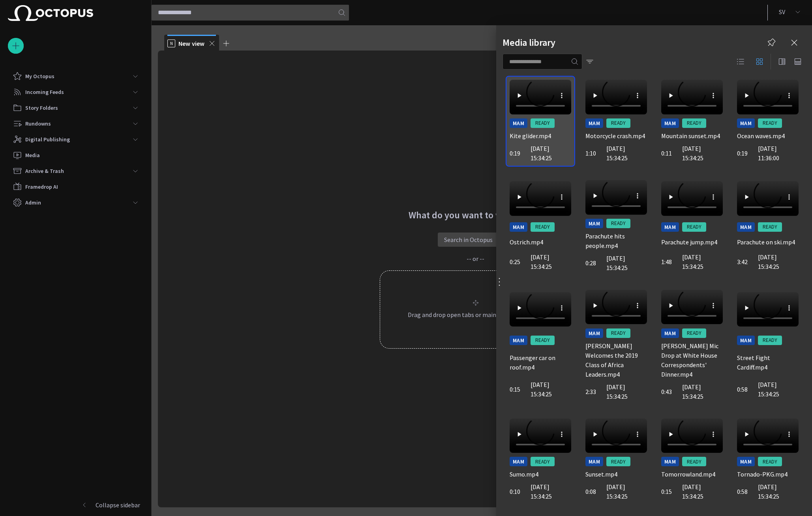 The image size is (812, 516). I want to click on p: Kite glider.mp4, so click(540, 136).